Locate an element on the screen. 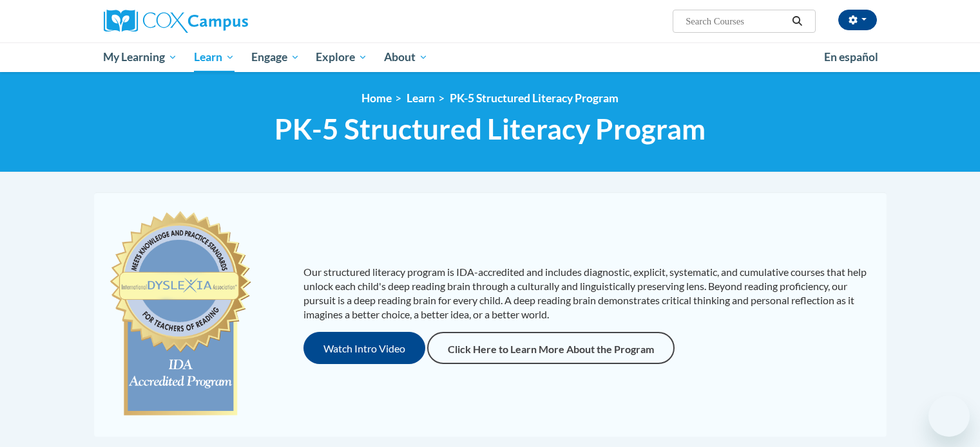 The height and width of the screenshot is (447, 980). span: Explore is located at coordinates (341, 58).